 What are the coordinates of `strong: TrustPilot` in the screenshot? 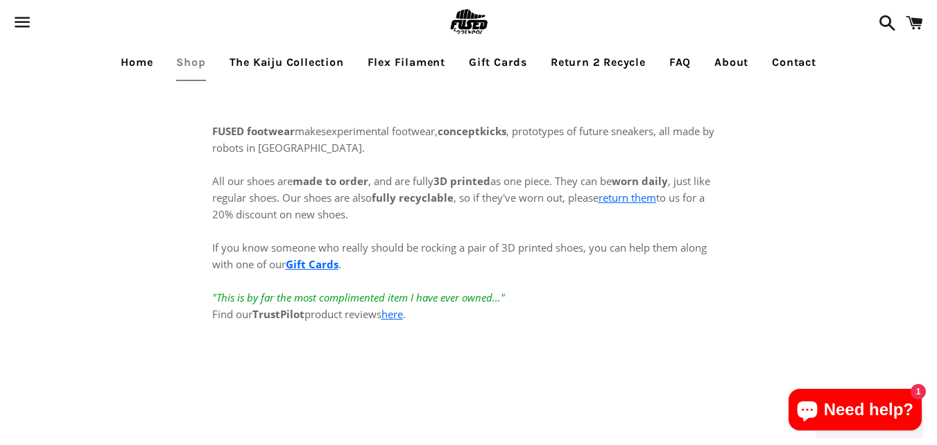 It's located at (278, 314).